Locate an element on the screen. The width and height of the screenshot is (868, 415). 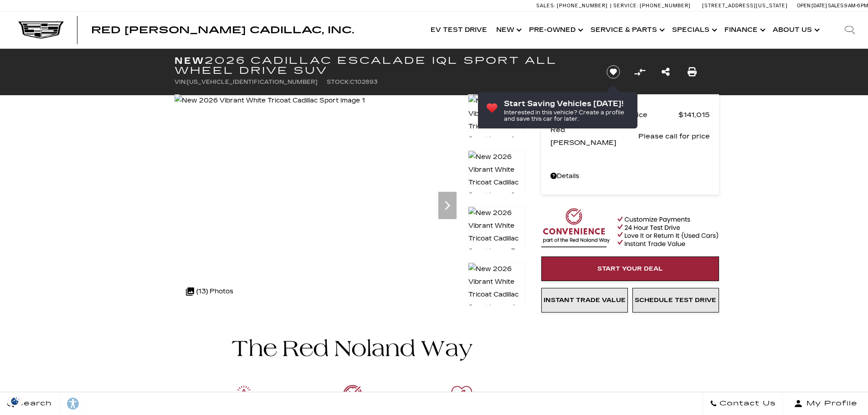
a: Pre-Owned is located at coordinates (555, 30).